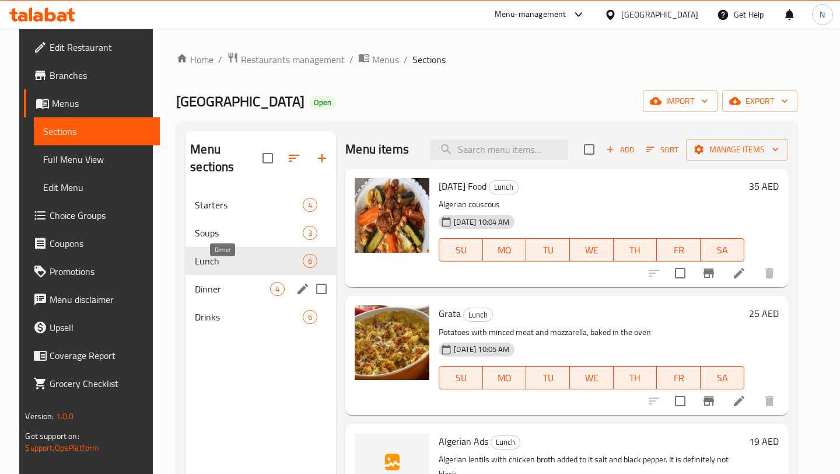 Image resolution: width=840 pixels, height=474 pixels. I want to click on img: Grata, so click(392, 342).